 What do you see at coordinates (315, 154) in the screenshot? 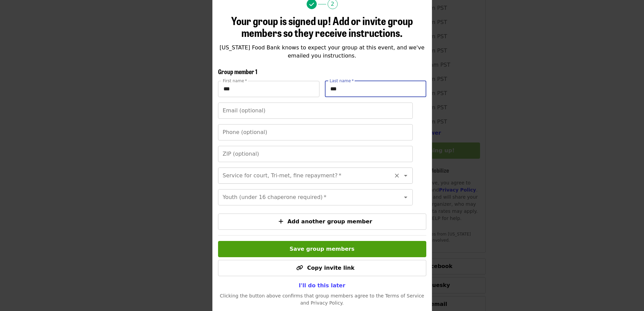
I see `input: ZIP (optional)` at bounding box center [315, 154].